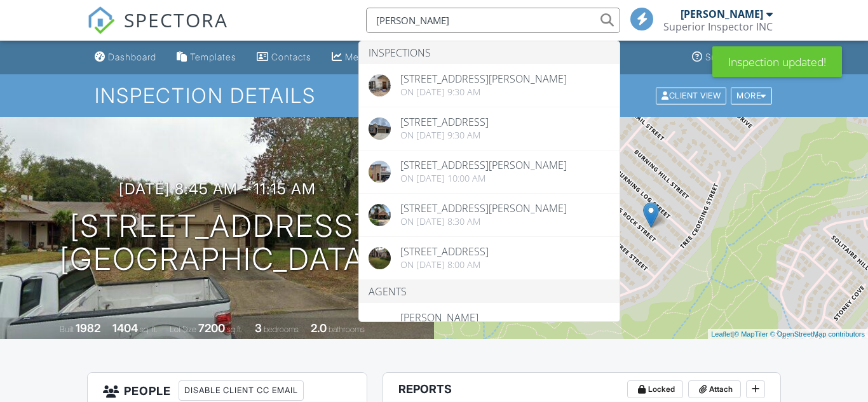 This screenshot has width=868, height=402. What do you see at coordinates (176, 19) in the screenshot?
I see `span: SPECTORA` at bounding box center [176, 19].